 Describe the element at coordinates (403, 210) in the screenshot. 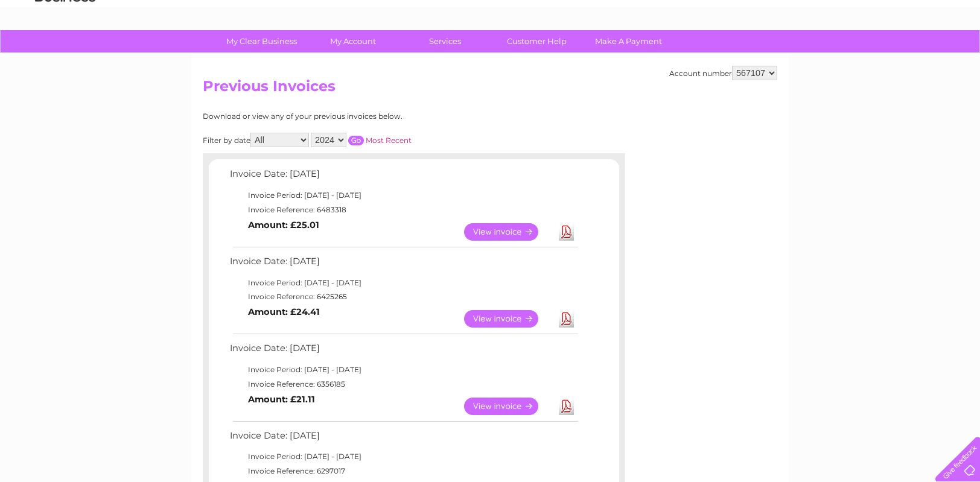

I see `td: Invoice Reference: 6483318` at that location.